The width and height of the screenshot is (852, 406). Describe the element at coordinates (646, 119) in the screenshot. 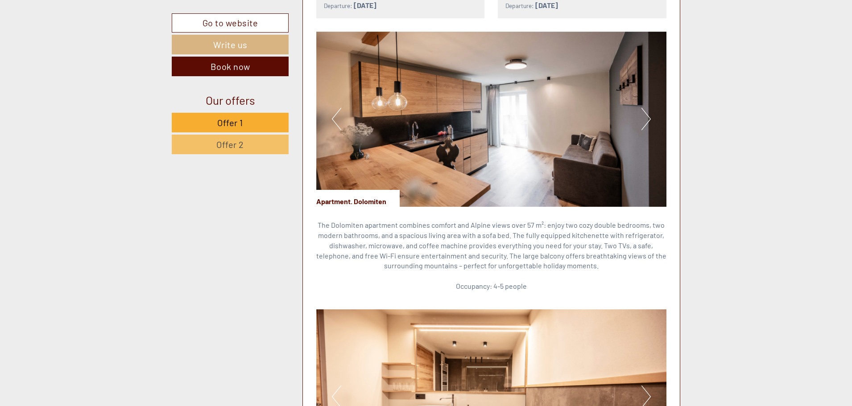

I see `button: Next` at that location.